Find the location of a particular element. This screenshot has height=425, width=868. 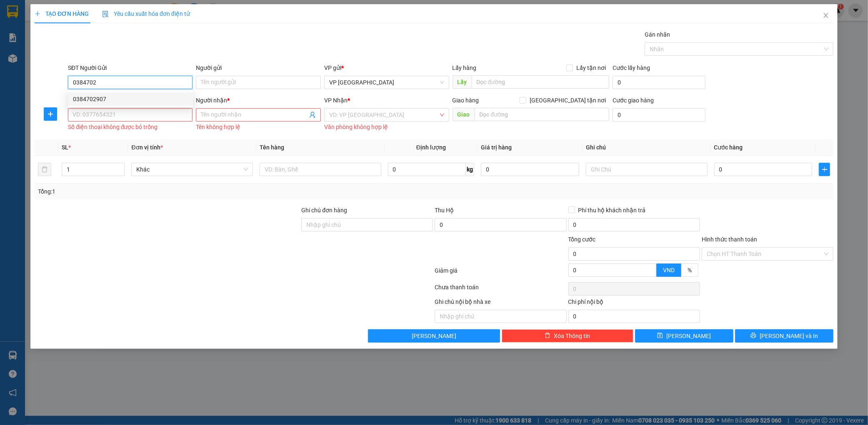

span: Thu Hộ is located at coordinates (445, 211).